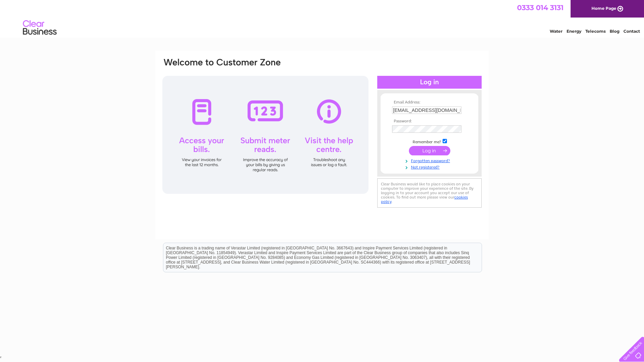  What do you see at coordinates (615, 31) in the screenshot?
I see `a: Blog` at bounding box center [615, 31].